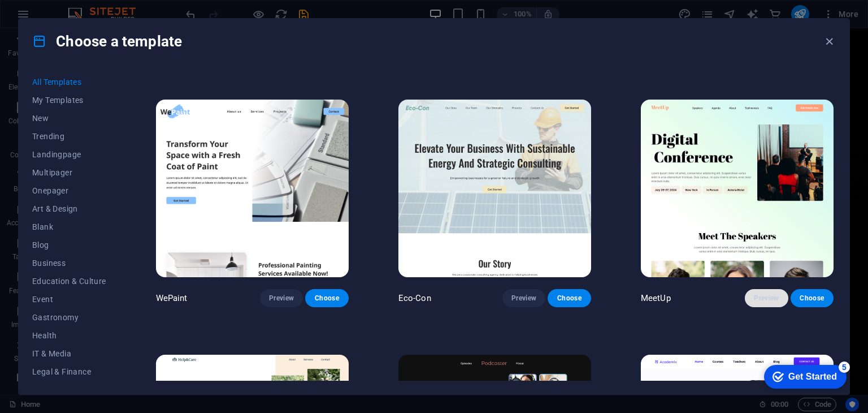 The image size is (868, 413). I want to click on span: Blog, so click(69, 245).